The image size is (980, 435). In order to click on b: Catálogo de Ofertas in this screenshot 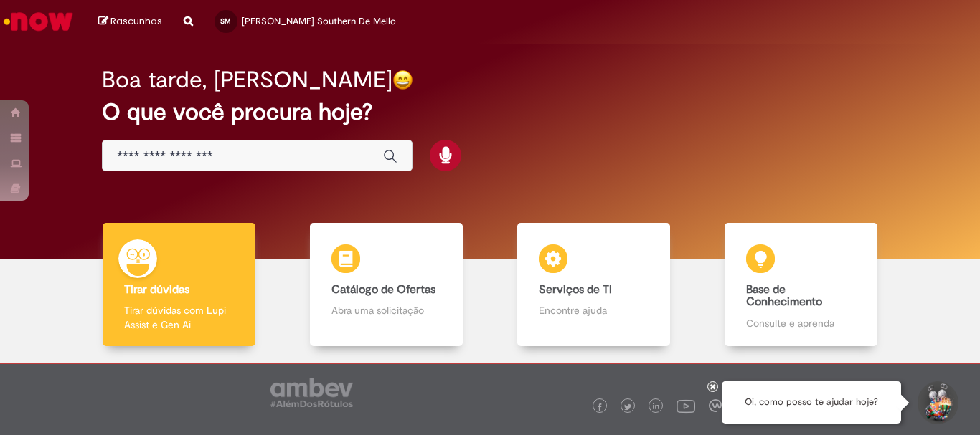, I will do `click(383, 289)`.